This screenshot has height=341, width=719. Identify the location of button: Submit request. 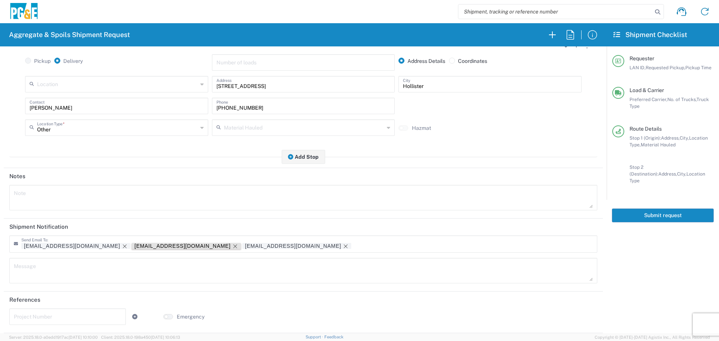
(663, 215).